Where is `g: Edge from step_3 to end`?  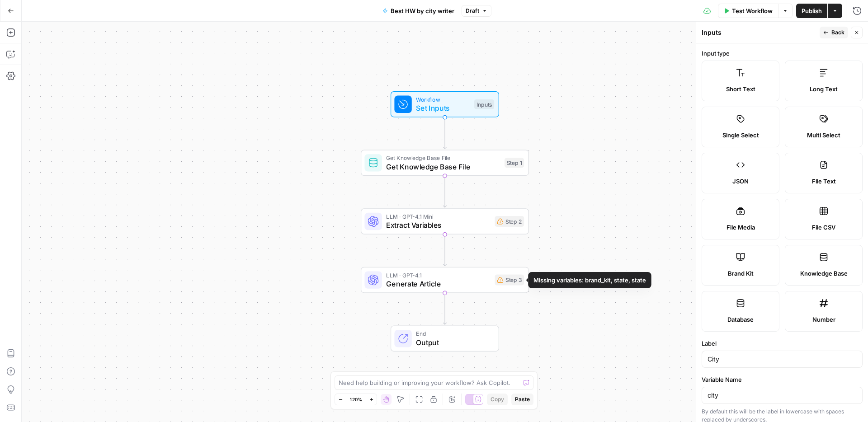 g: Edge from step_3 to end is located at coordinates (444, 308).